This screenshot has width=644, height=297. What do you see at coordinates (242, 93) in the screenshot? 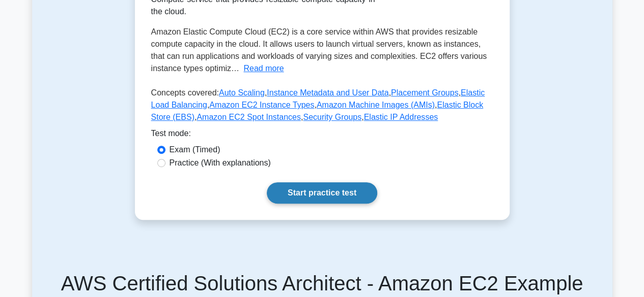
I see `a: Auto Scaling` at bounding box center [242, 93].